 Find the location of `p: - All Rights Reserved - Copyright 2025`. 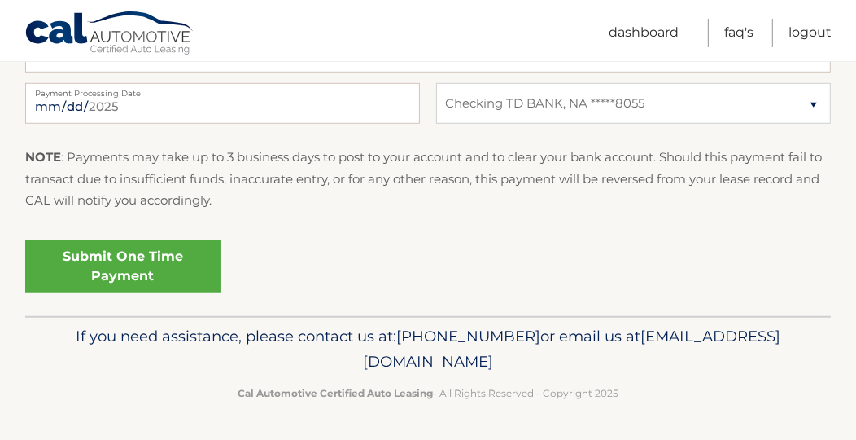

p: - All Rights Reserved - Copyright 2025 is located at coordinates (428, 392).